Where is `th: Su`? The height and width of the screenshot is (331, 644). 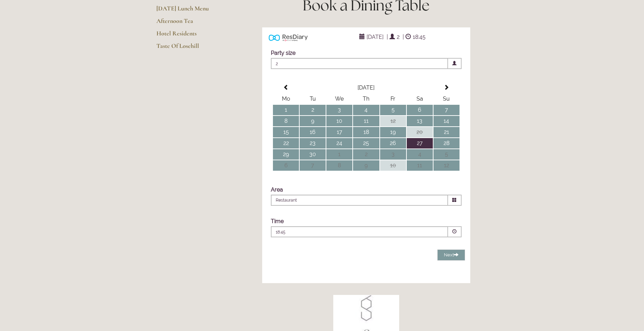
th: Su is located at coordinates (446, 99).